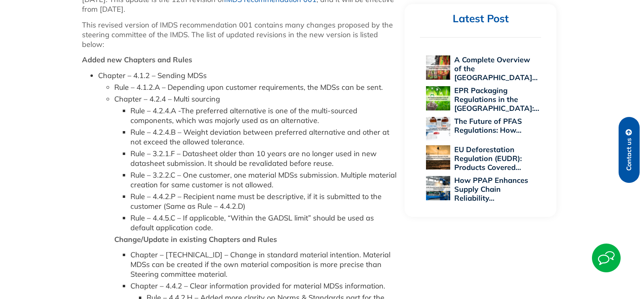 The image size is (640, 299). Describe the element at coordinates (491, 189) in the screenshot. I see `a: How PPAP Enhances Supply Chain Reliability…` at that location.